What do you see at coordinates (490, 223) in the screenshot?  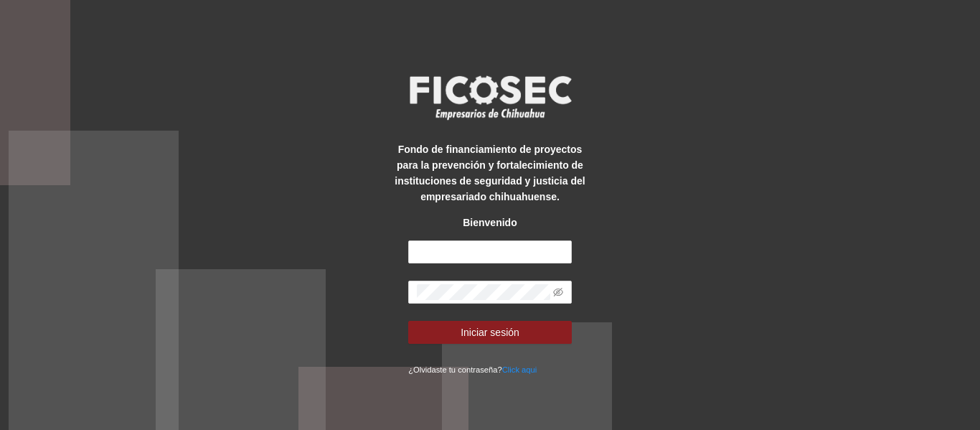 I see `strong: Bienvenido` at bounding box center [490, 223].